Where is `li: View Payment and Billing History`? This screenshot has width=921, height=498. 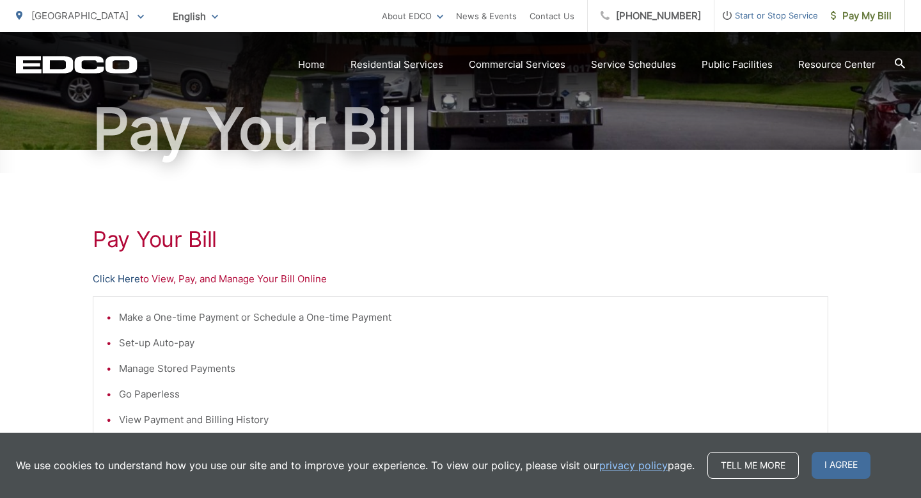 li: View Payment and Billing History is located at coordinates (467, 420).